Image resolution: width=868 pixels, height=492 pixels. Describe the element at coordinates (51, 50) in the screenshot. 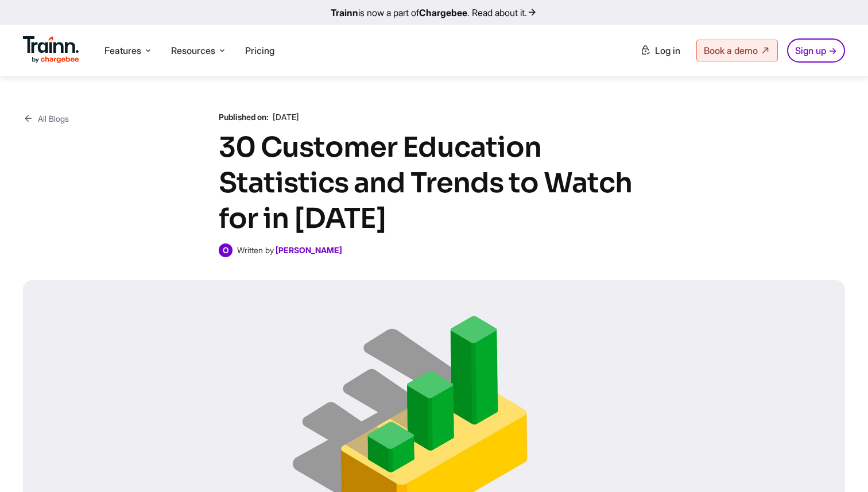

I see `img: Trainn Logo` at that location.